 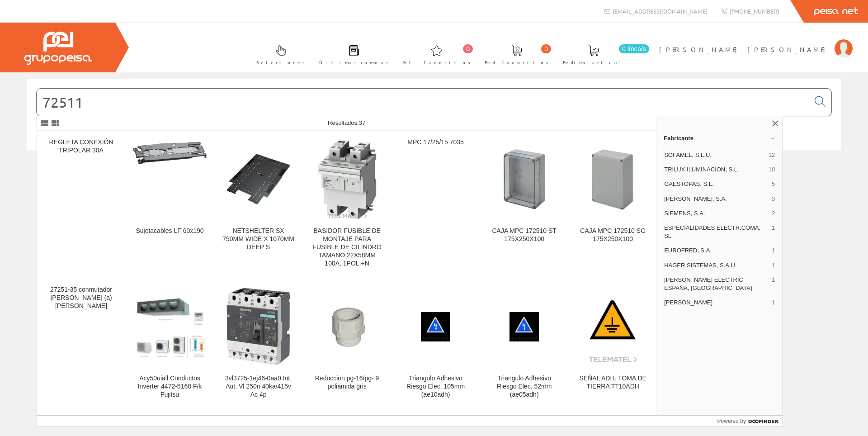 I want to click on span: 10, so click(x=772, y=170).